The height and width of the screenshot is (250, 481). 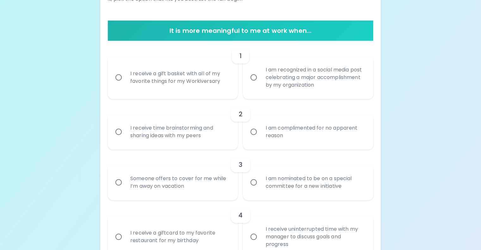 I want to click on div: Someone offers to cover for me while I’m away on vacation, so click(x=180, y=182).